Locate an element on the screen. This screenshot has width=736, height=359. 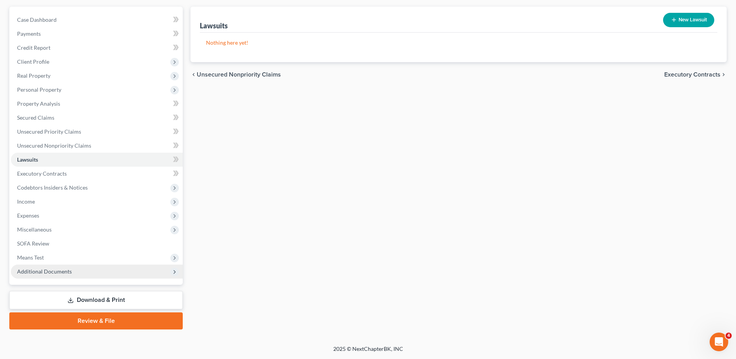
a: Unsecured Nonpriority Claims is located at coordinates (97, 146).